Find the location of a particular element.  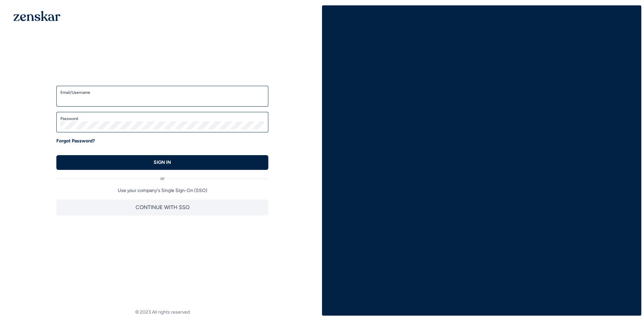

label: Password is located at coordinates (162, 119).